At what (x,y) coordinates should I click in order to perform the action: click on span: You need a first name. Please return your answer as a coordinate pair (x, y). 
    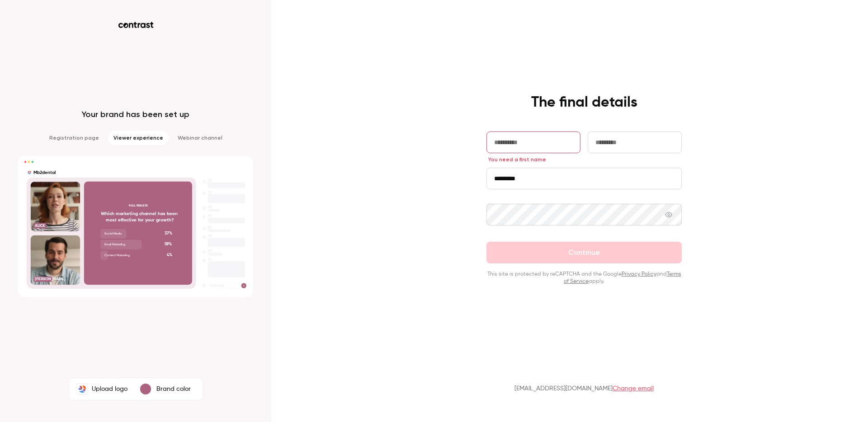
    Looking at the image, I should click on (517, 159).